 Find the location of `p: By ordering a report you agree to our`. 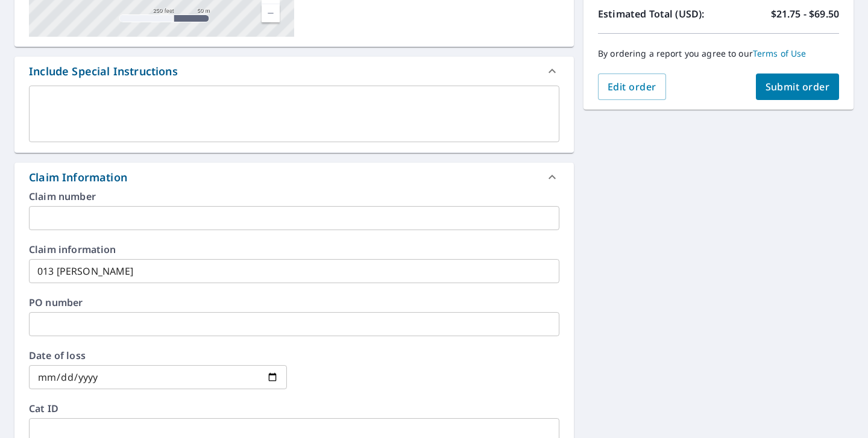

p: By ordering a report you agree to our is located at coordinates (719, 53).